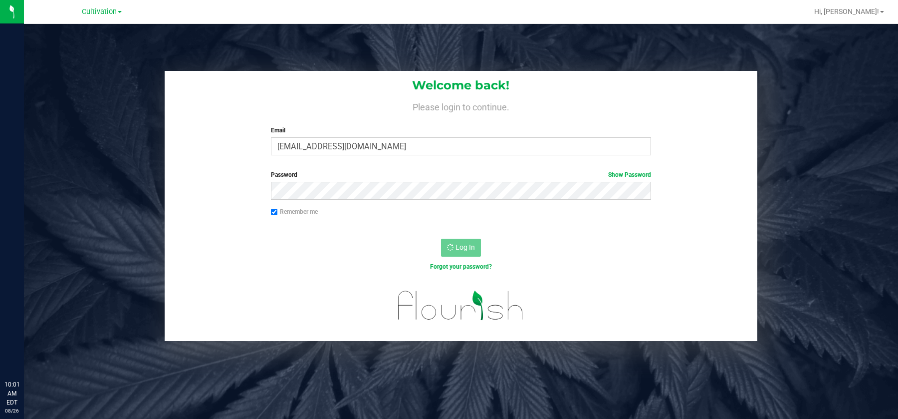 The width and height of the screenshot is (898, 419). I want to click on img: flourish_logo.svg, so click(461, 305).